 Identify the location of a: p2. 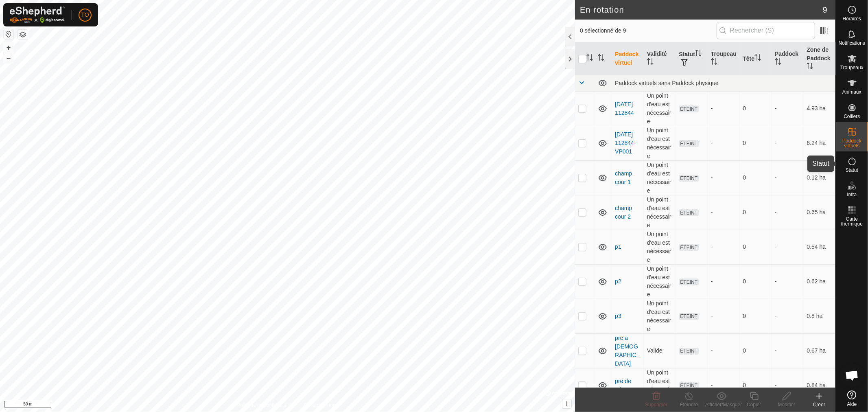
(618, 281).